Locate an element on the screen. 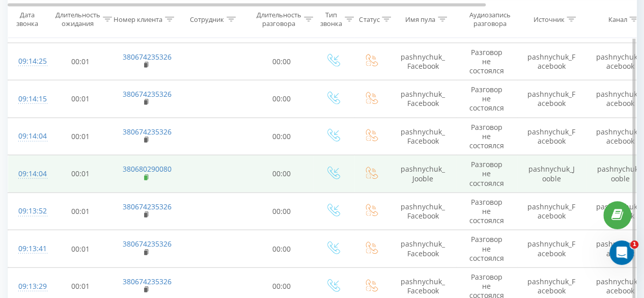  div: Номер клиента is located at coordinates (138, 19).